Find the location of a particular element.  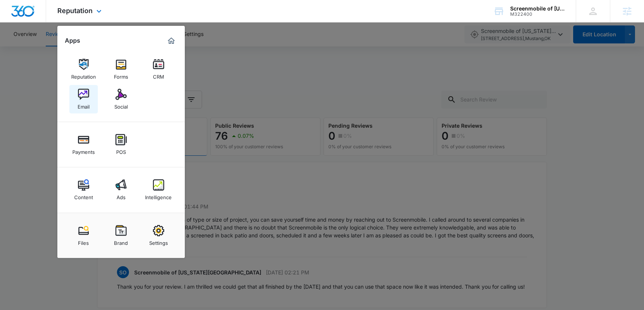

div: account id is located at coordinates (538, 14).